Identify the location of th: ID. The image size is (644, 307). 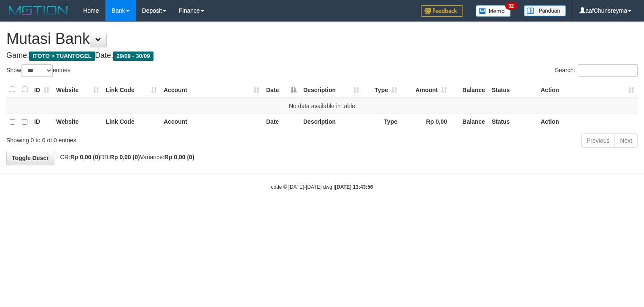
(41, 122).